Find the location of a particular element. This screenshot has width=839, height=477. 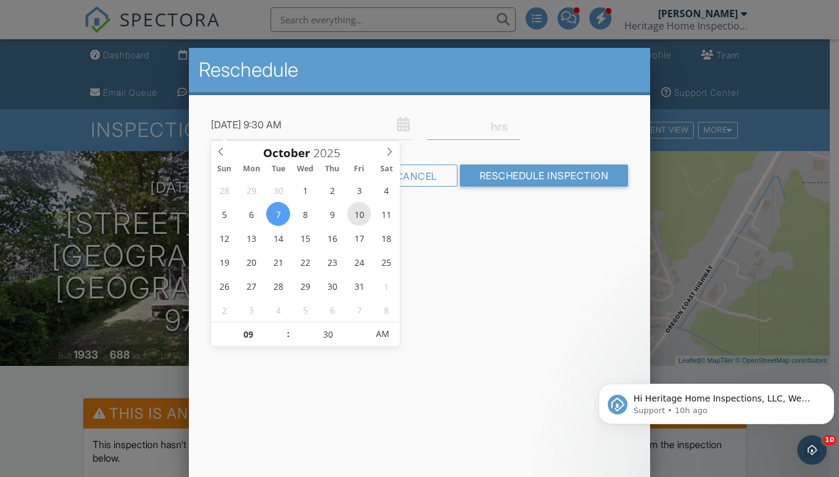

h2: Reschedule is located at coordinates (420, 70).